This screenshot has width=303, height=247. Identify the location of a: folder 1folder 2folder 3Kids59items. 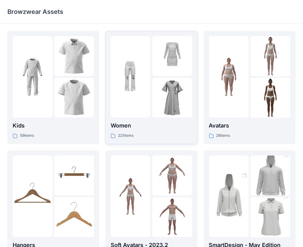
(53, 87).